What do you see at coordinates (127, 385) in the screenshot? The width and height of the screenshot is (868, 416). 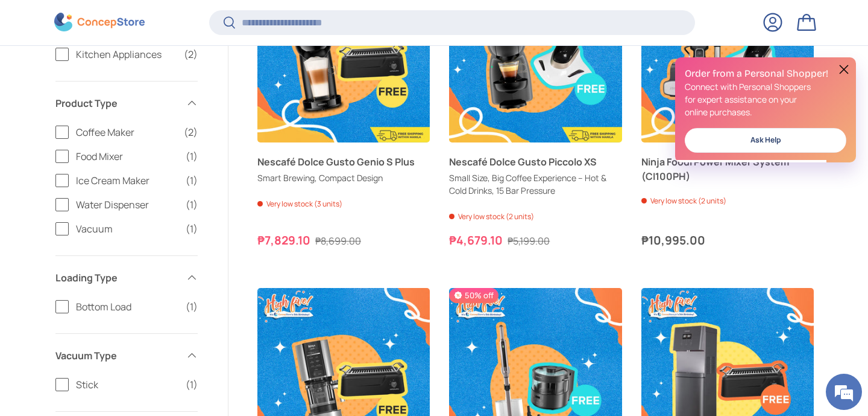 I see `span: Stick` at bounding box center [127, 385].